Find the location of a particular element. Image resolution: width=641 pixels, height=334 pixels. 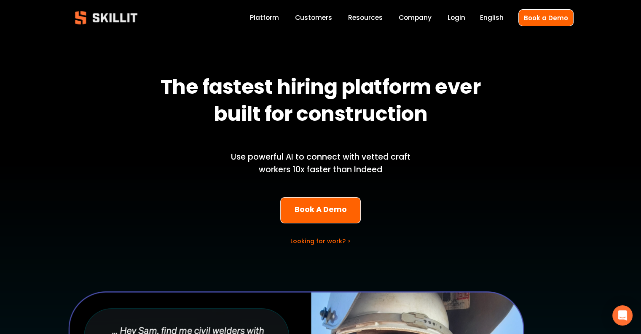

a: Platform is located at coordinates (264, 18).